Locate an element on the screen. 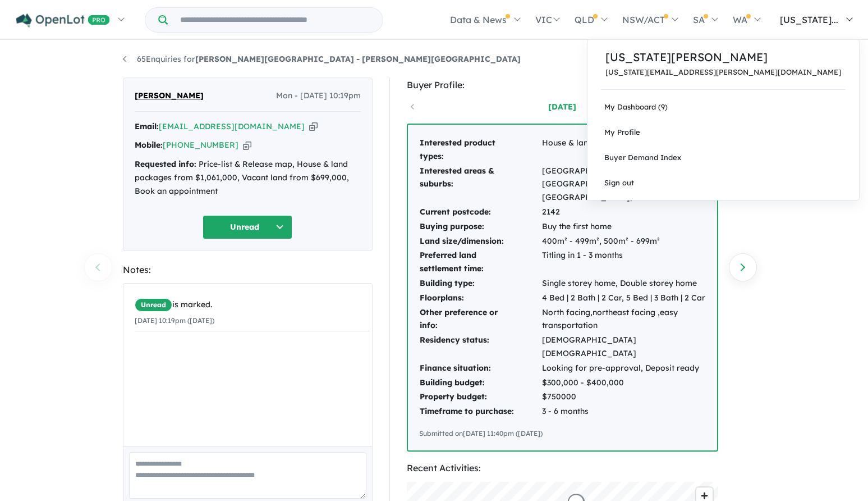 This screenshot has height=501, width=868. td: Floorplans: is located at coordinates (480, 298).